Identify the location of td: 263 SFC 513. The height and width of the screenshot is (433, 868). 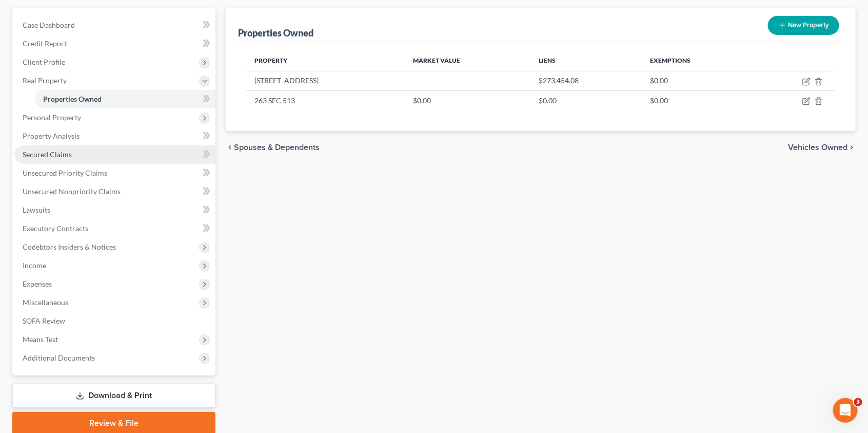
(325, 101).